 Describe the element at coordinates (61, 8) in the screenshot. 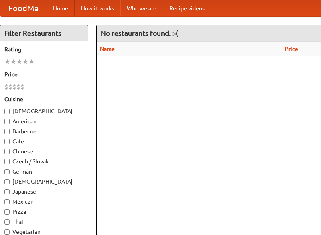

I see `a: Home` at that location.